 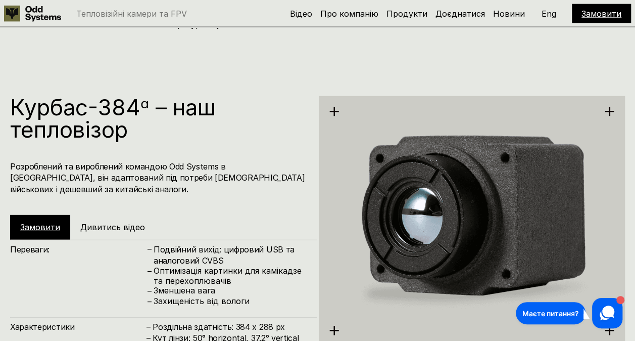 I want to click on a: Про компанію, so click(x=349, y=14).